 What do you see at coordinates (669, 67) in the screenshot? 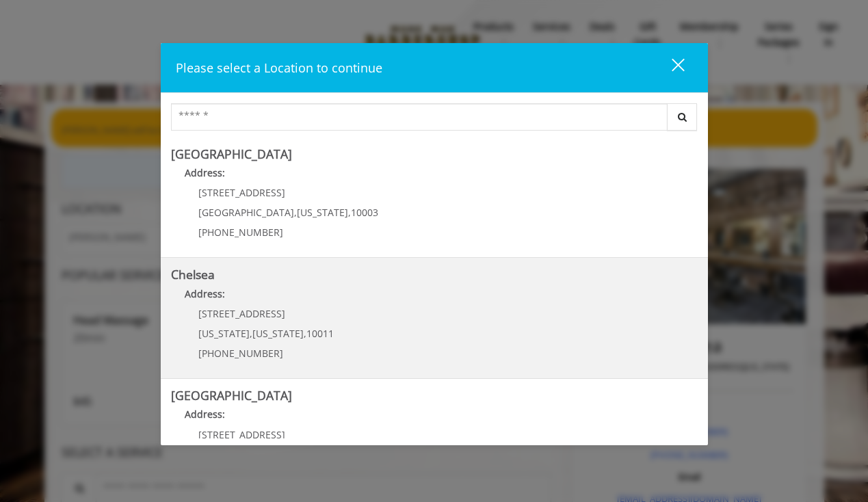
I see `button: close dialog` at bounding box center [669, 67].